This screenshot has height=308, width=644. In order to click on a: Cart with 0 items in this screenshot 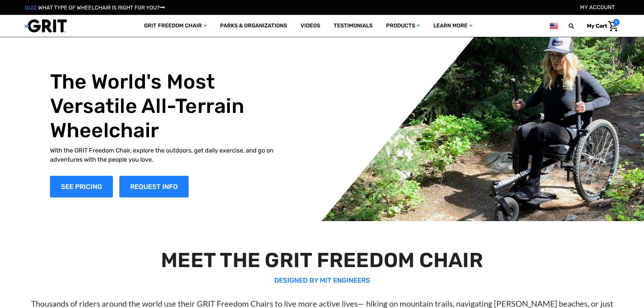, I will do `click(601, 26)`.